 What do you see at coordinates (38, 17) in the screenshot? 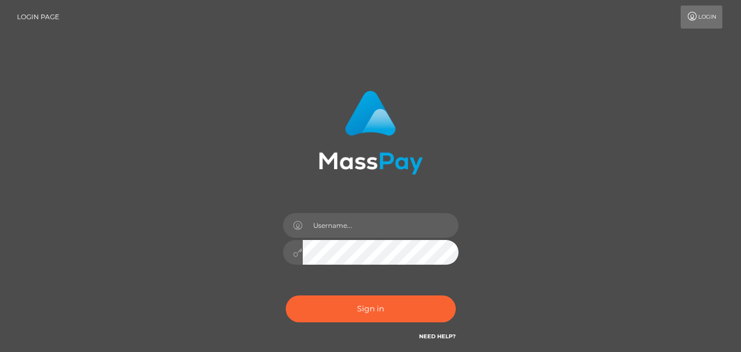
I see `a: Login Page` at bounding box center [38, 17].